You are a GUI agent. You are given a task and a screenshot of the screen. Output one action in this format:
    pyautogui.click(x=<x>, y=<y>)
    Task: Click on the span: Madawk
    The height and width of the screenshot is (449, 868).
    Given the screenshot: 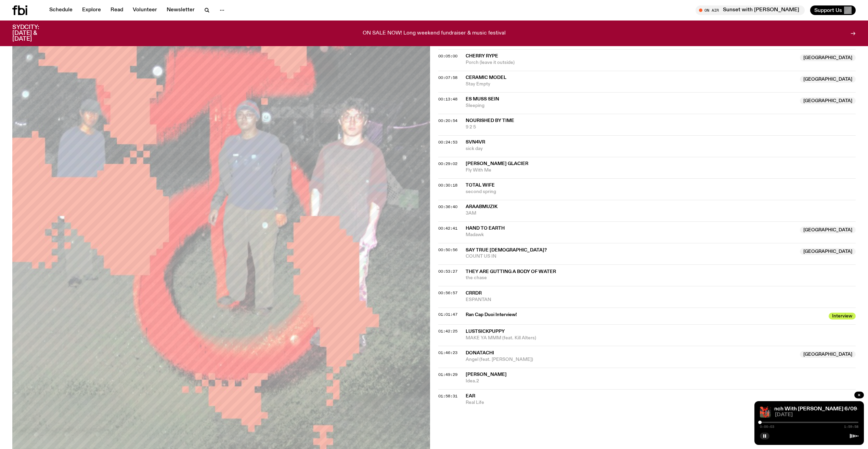 What is the action you would take?
    pyautogui.click(x=631, y=235)
    